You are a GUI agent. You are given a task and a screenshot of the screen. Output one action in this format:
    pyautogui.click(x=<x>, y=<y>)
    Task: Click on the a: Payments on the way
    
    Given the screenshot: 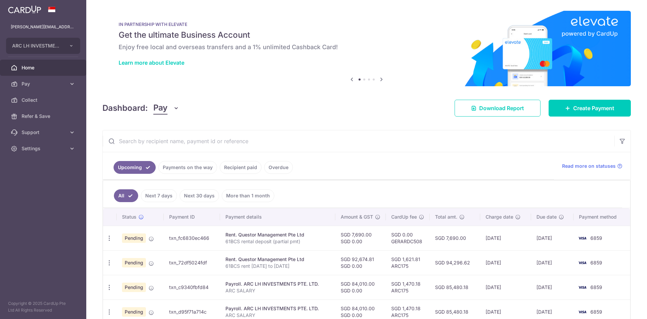 What is the action you would take?
    pyautogui.click(x=188, y=167)
    